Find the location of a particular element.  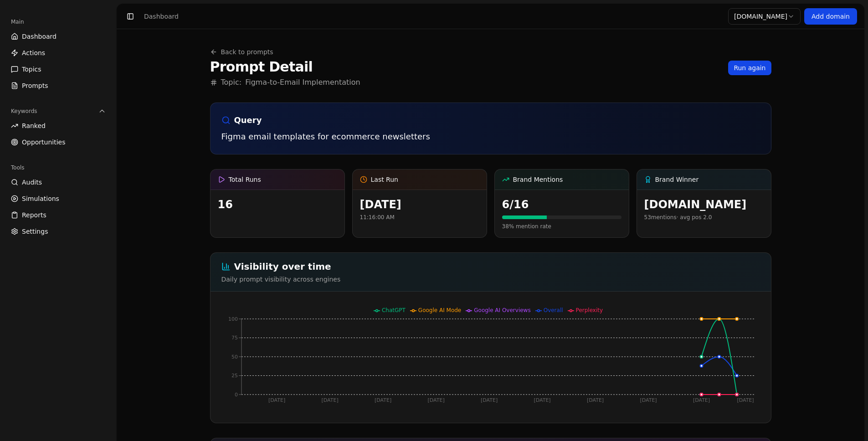

h1: Prompt Detail is located at coordinates (285, 67).